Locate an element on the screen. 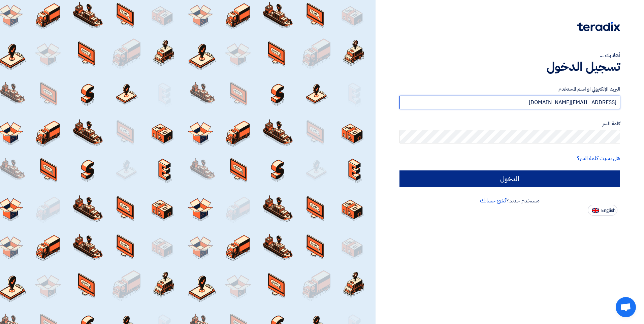 This screenshot has width=644, height=324. input: أدخل بريد العمل الإلكتروني او اسم المستخدم الخاص بك ... is located at coordinates (510, 102).